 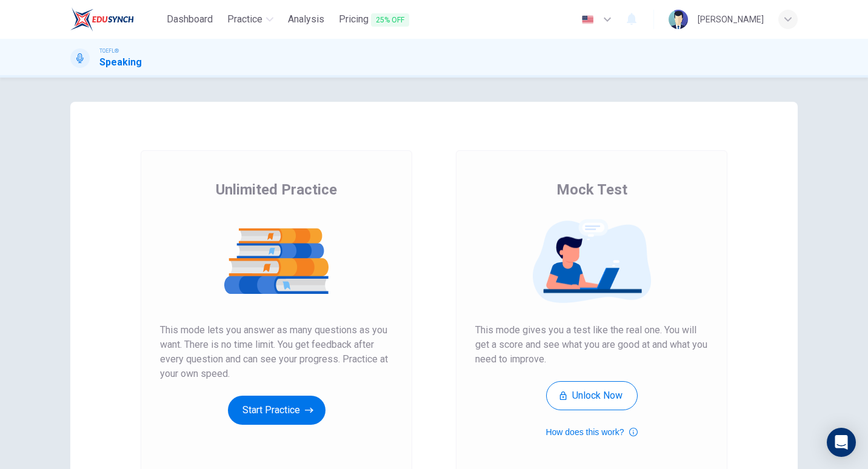 What do you see at coordinates (389, 20) in the screenshot?
I see `span: 25% OFF` at bounding box center [389, 20].